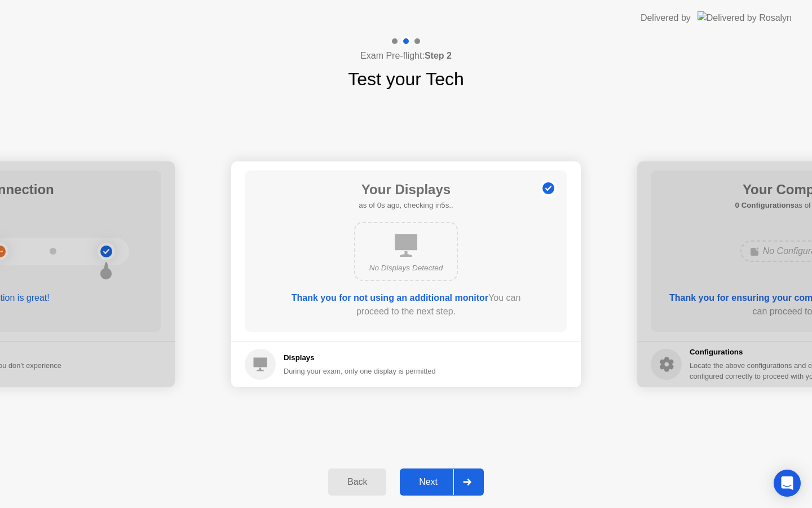 The width and height of the screenshot is (812, 508). What do you see at coordinates (360, 358) in the screenshot?
I see `h5: Displays` at bounding box center [360, 358].